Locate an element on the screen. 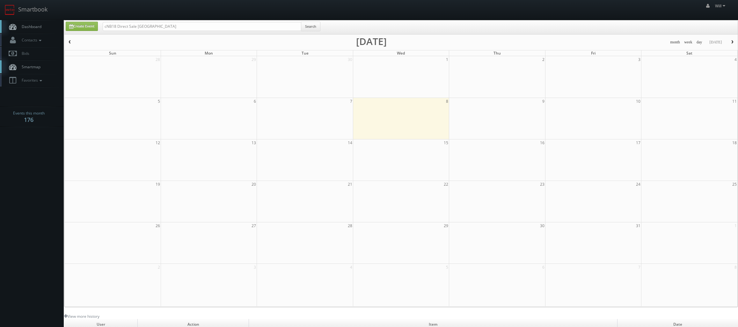 The image size is (738, 327). span: Favorites is located at coordinates (31, 80).